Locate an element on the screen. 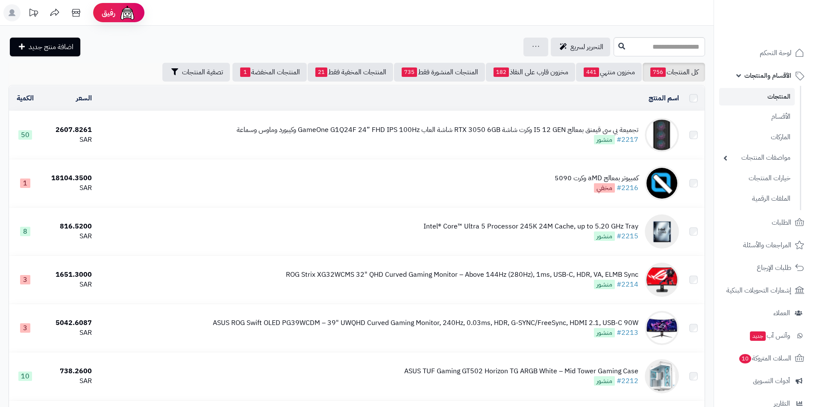  a: المنتجات المخفية فقط21 is located at coordinates (350, 72).